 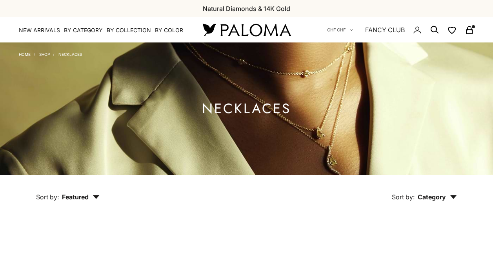 What do you see at coordinates (247, 108) in the screenshot?
I see `h1: Necklaces` at bounding box center [247, 108].